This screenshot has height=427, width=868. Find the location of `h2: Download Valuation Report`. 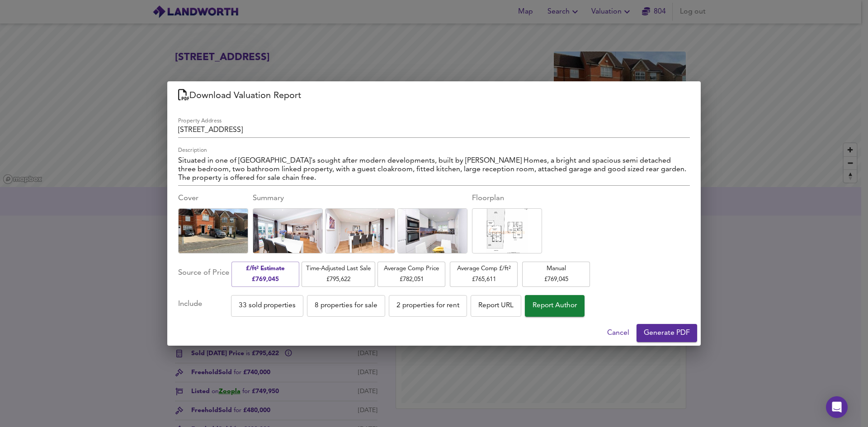

h2: Download Valuation Report is located at coordinates (434, 96).